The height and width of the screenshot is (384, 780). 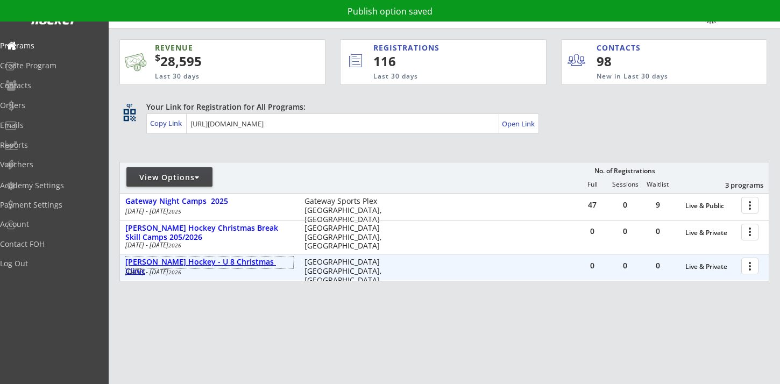 I want to click on a: Open Link, so click(x=519, y=124).